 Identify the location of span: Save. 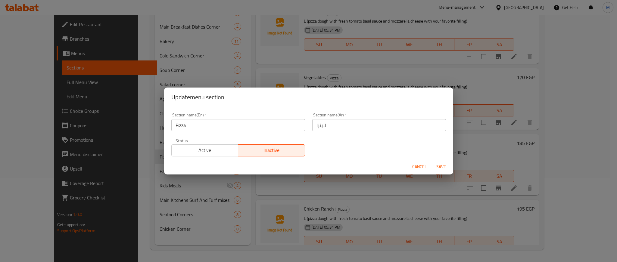
(441, 167).